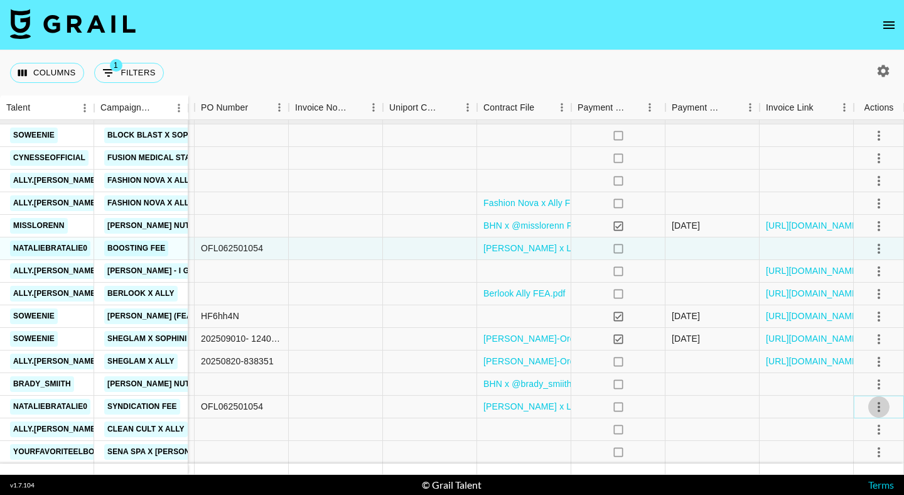 The width and height of the screenshot is (904, 495). Describe the element at coordinates (540, 203) in the screenshot. I see `a: Fashion Nova x Ally FEA.pdf` at that location.